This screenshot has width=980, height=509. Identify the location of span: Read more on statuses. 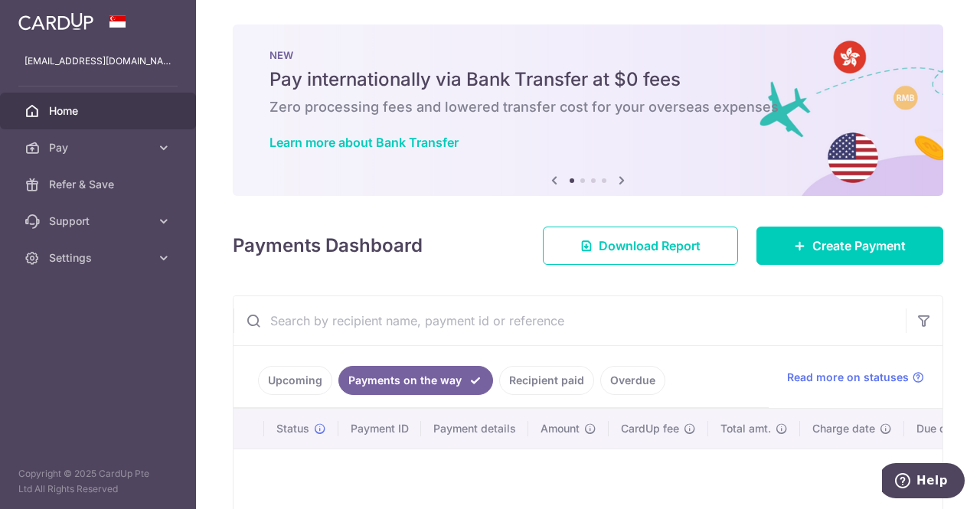
(847, 378).